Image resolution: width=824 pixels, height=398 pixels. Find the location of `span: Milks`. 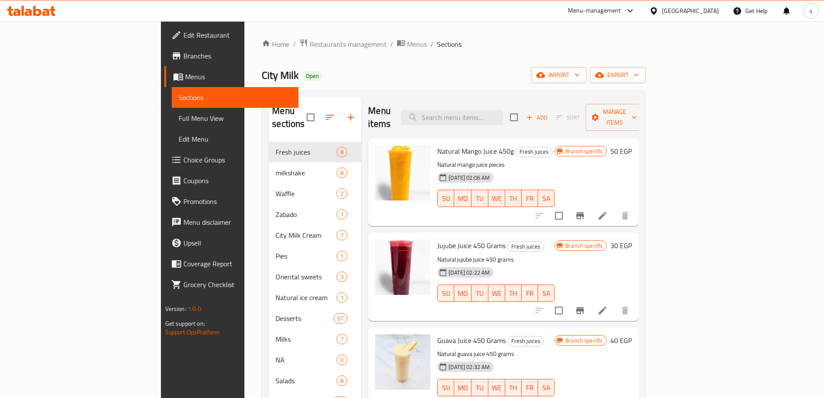

span: Milks is located at coordinates (306, 339).